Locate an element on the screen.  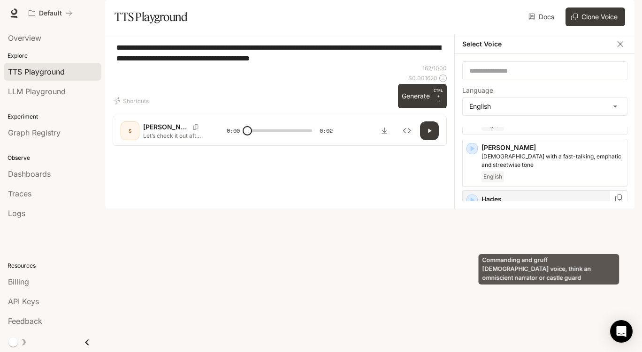
div: English is located at coordinates (545, 106).